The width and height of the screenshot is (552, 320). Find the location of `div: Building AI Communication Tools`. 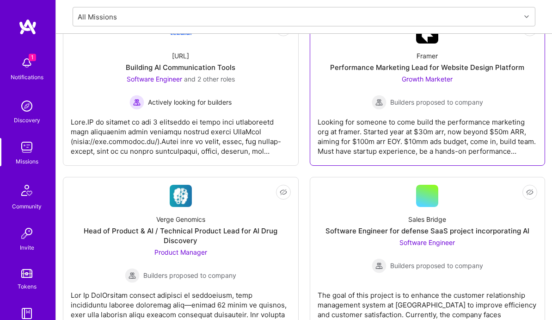

div: Building AI Communication Tools is located at coordinates (180, 67).